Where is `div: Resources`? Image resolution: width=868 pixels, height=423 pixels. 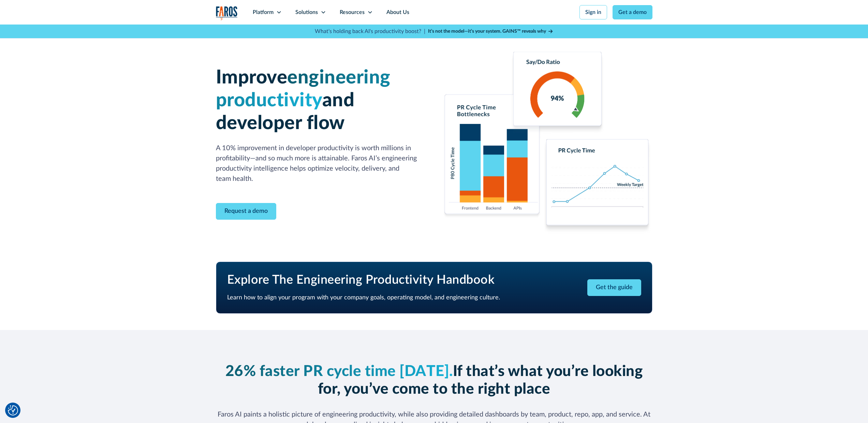 div: Resources is located at coordinates (352, 12).